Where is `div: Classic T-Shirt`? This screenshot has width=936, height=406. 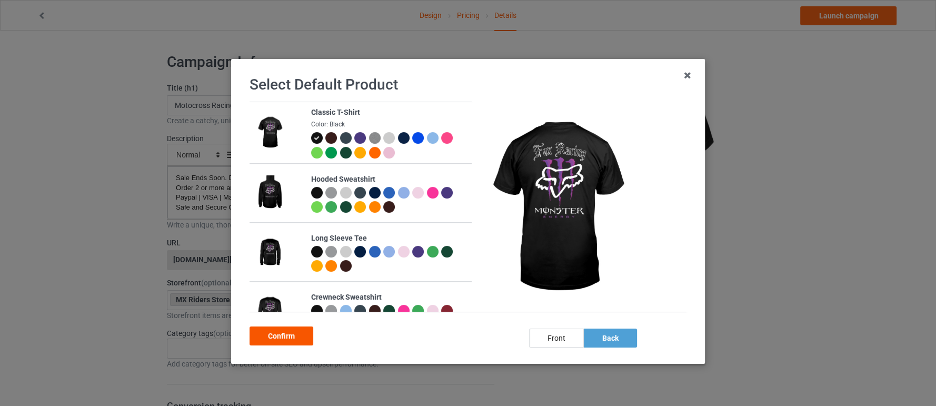
div: Classic T-Shirt is located at coordinates (389, 113).